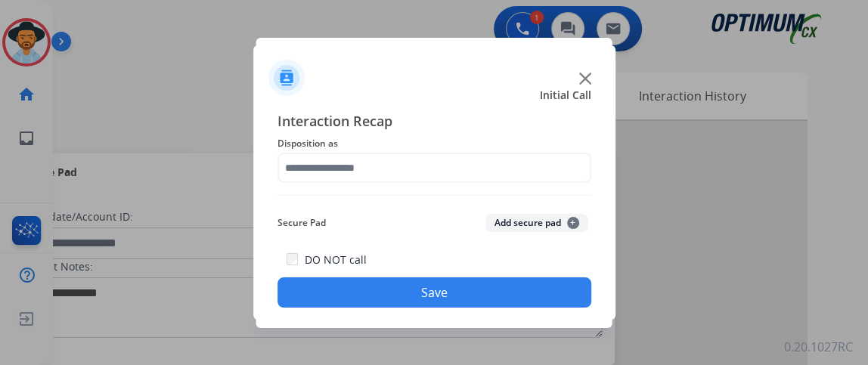  I want to click on img: contact-recap-line.svg, so click(434, 195).